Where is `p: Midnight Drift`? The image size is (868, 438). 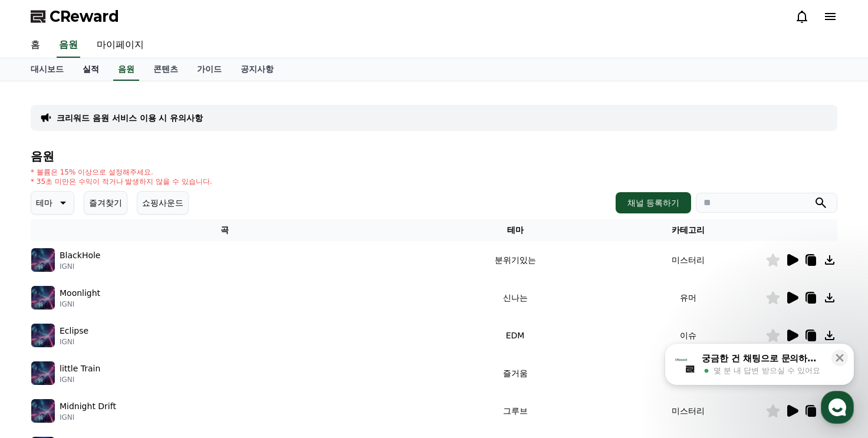 p: Midnight Drift is located at coordinates (88, 406).